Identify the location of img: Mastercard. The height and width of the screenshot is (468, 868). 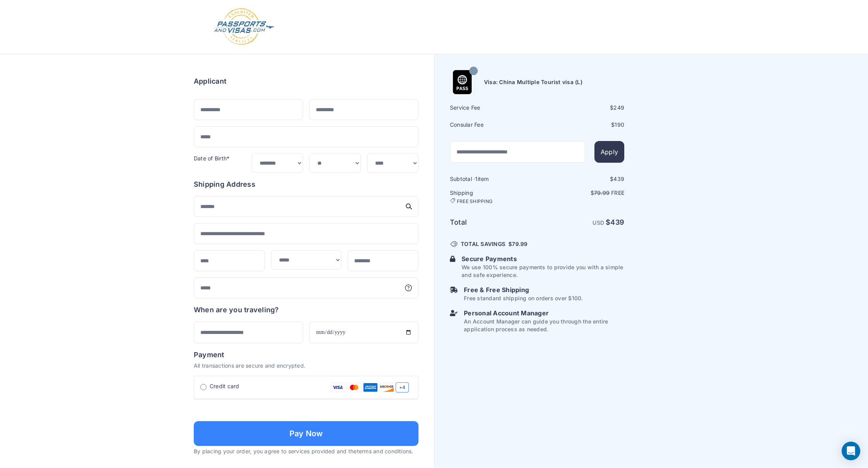
(354, 387).